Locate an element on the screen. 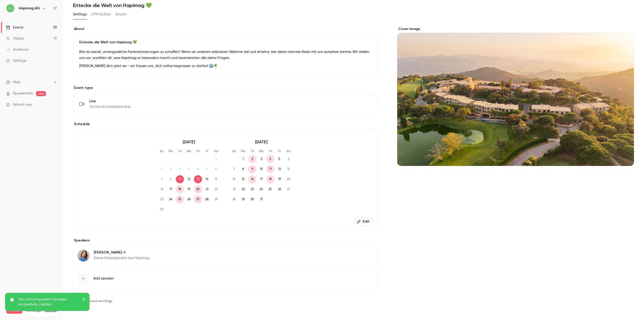 This screenshot has width=644, height=320. span: Add speaker is located at coordinates (103, 278).